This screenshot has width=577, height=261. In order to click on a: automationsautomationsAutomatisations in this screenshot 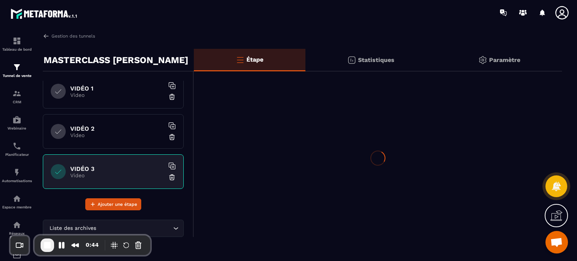, I will do `click(17, 175)`.